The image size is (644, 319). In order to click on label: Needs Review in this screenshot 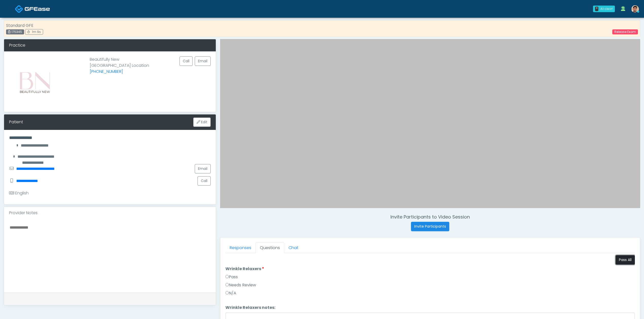, I will do `click(241, 285)`.